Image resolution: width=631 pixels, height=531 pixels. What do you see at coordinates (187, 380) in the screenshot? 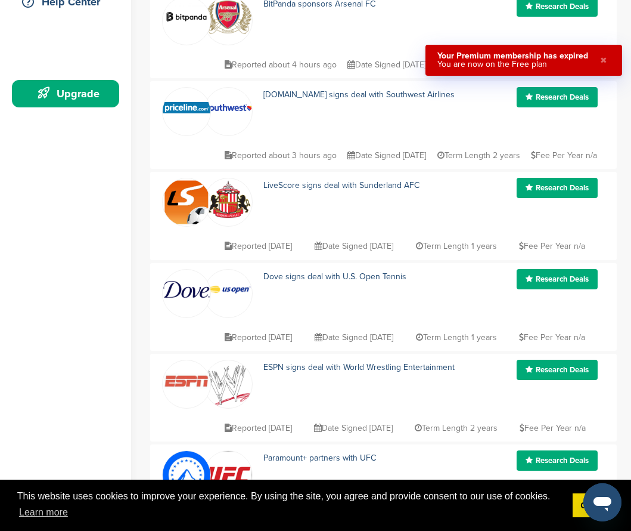
I see `img: Screen shot 2016 05 05 at 12.09.31 pm` at bounding box center [187, 380].